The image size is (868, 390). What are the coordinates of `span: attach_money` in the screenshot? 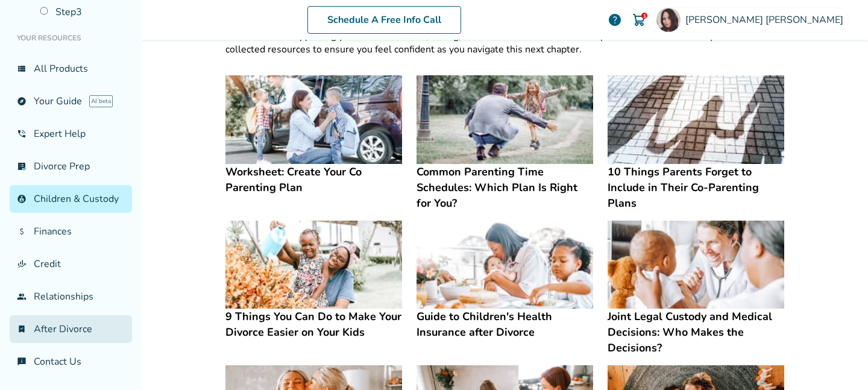 It's located at (21, 232).